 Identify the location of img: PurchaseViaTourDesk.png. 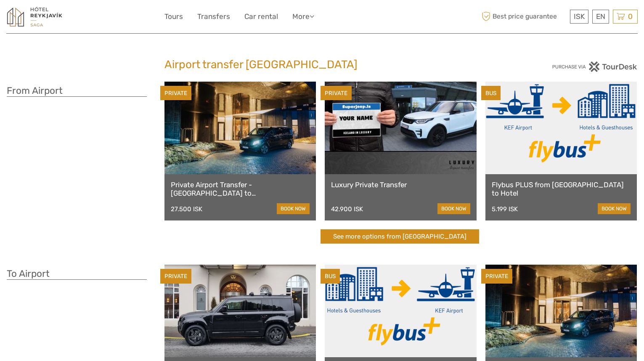
(594, 67).